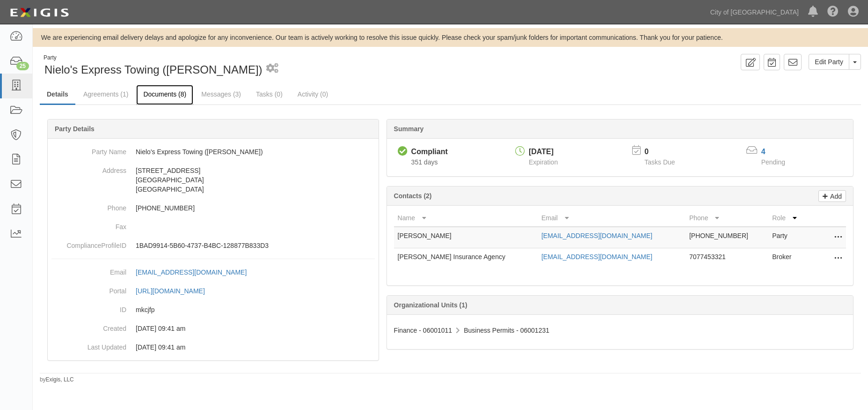 This screenshot has width=868, height=410. What do you see at coordinates (423, 330) in the screenshot?
I see `span: Finance - 06001011` at bounding box center [423, 330].